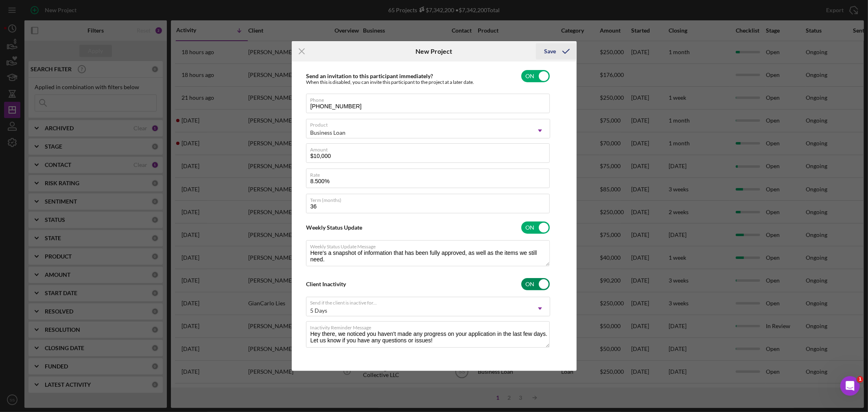  What do you see at coordinates (428, 334) in the screenshot?
I see `textarea: Hey there, we noticed you haven't made any progress on your application in the last few days. Let...` at bounding box center [428, 334].